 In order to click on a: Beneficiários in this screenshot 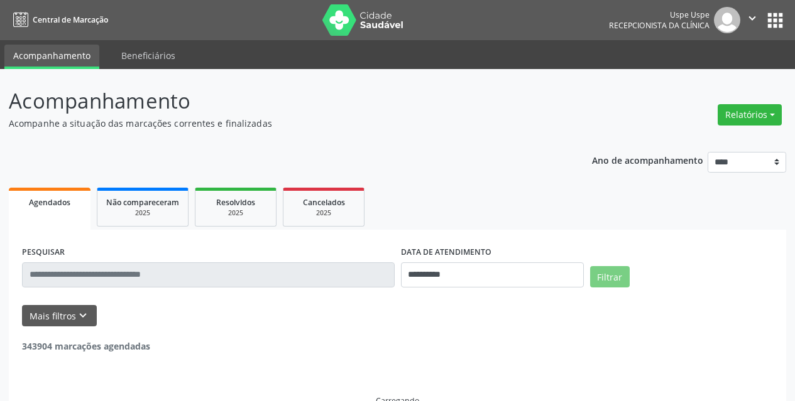, I will do `click(148, 55)`.